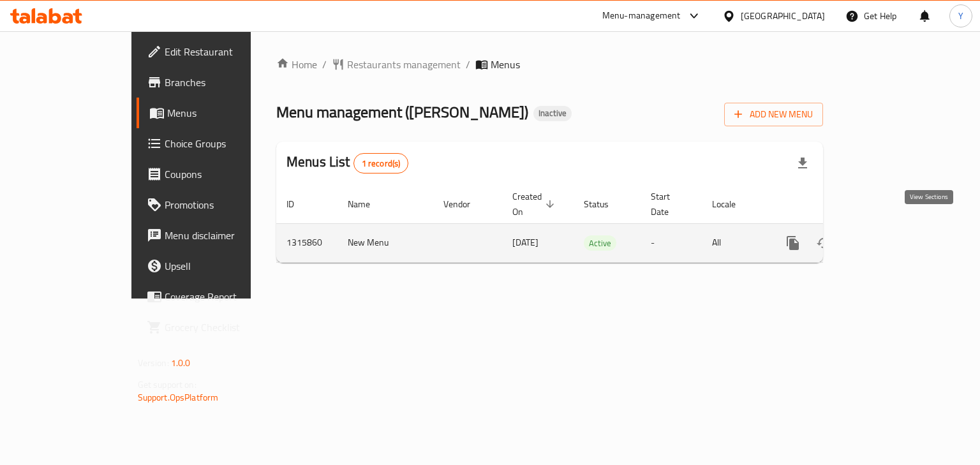  I want to click on a: Home, so click(296, 65).